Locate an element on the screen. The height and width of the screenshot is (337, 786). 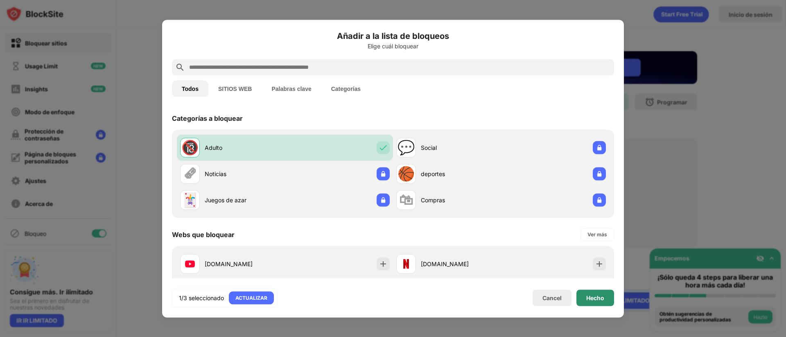
h6: Añadir a la lista de bloqueos is located at coordinates (393, 36).